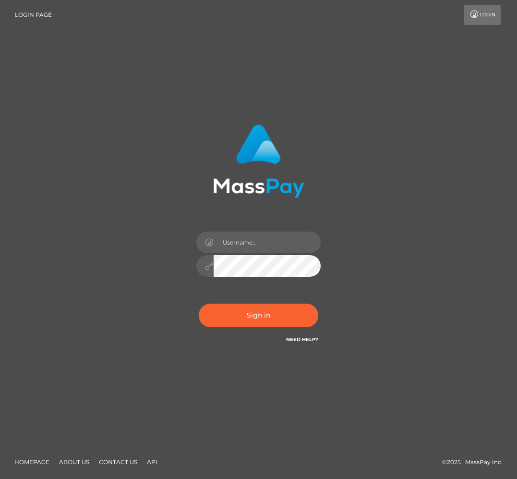  Describe the element at coordinates (259, 161) in the screenshot. I see `img: MassPay Login` at that location.